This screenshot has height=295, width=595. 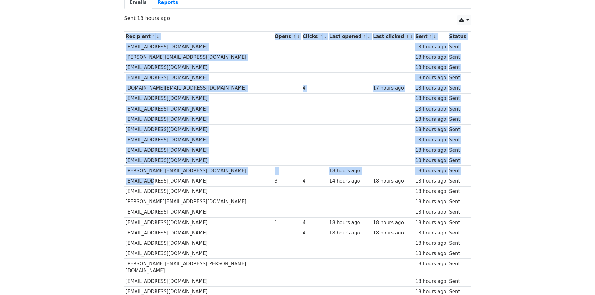 What do you see at coordinates (458, 37) in the screenshot?
I see `th: Status` at bounding box center [458, 37].